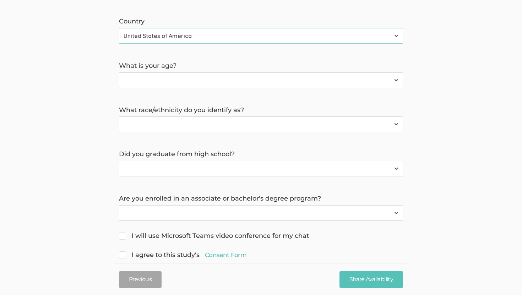  What do you see at coordinates (261, 22) in the screenshot?
I see `label: Country` at bounding box center [261, 22].